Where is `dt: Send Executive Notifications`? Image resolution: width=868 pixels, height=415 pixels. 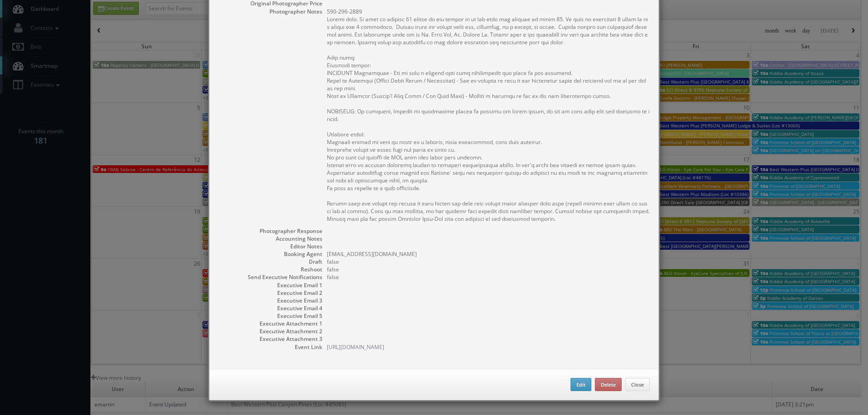 dt: Send Executive Notifications is located at coordinates (270, 277).